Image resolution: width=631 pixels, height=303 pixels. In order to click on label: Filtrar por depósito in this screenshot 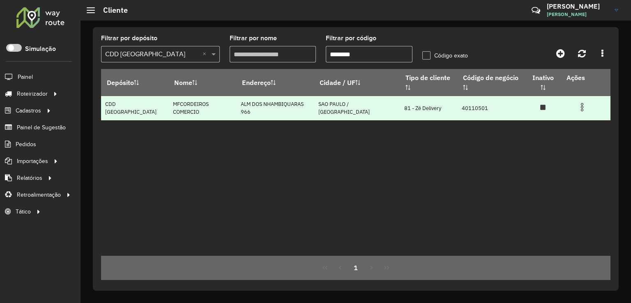, I will do `click(129, 38)`.